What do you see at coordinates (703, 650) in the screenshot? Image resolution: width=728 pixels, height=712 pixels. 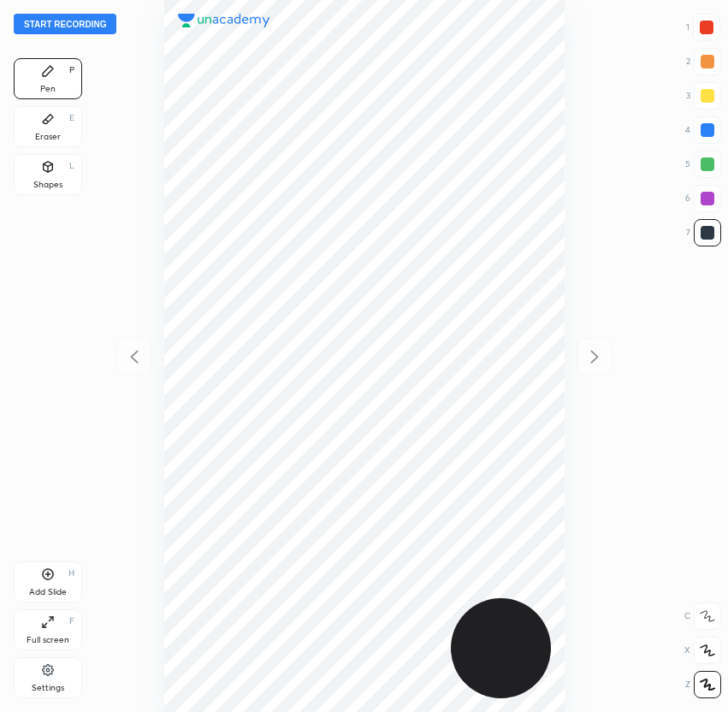 I see `div: X` at bounding box center [703, 650].